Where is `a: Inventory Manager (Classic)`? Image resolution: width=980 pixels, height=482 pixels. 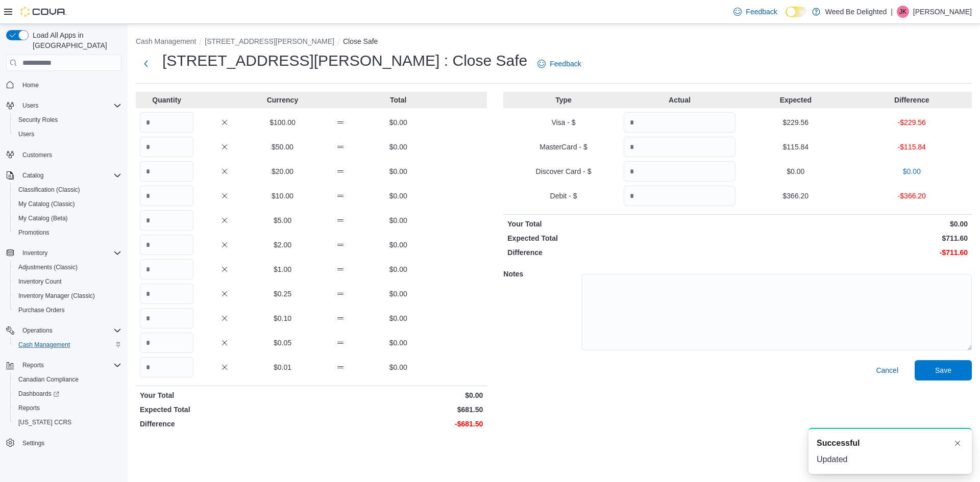 a: Inventory Manager (Classic) is located at coordinates (57, 296).